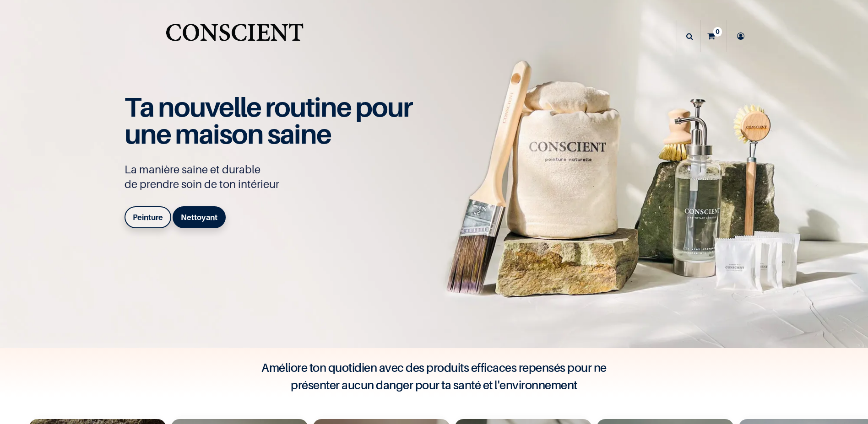 The height and width of the screenshot is (424, 868). What do you see at coordinates (199, 217) in the screenshot?
I see `b: Nettoyant` at bounding box center [199, 217].